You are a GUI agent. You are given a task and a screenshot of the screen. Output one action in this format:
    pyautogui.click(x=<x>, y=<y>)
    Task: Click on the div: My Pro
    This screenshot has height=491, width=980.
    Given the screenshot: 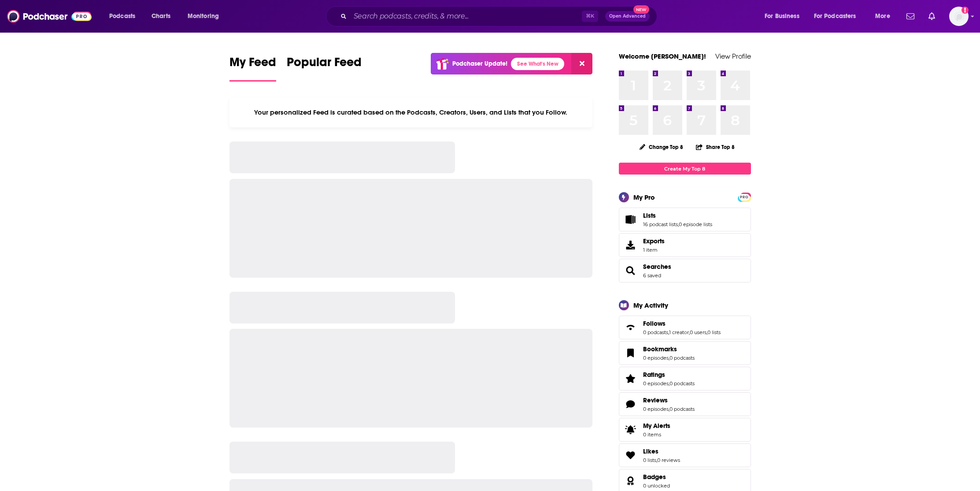 What is the action you would take?
    pyautogui.click(x=643, y=197)
    